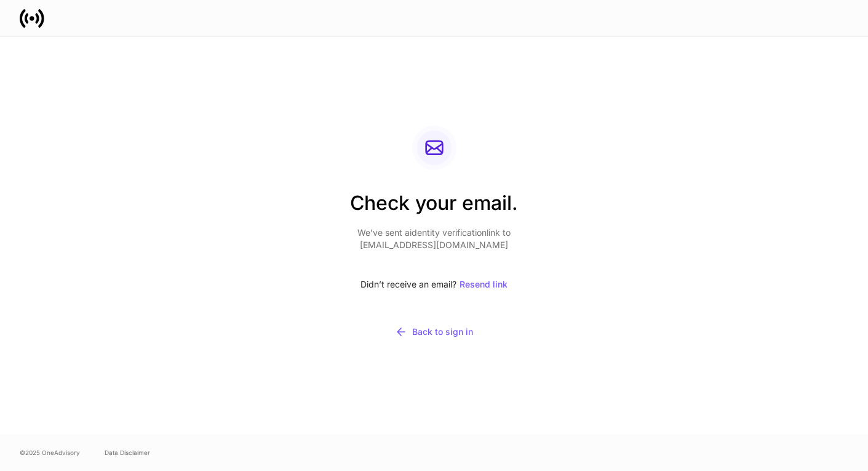 Image resolution: width=868 pixels, height=471 pixels. What do you see at coordinates (434, 332) in the screenshot?
I see `div: Back to sign in` at bounding box center [434, 332].